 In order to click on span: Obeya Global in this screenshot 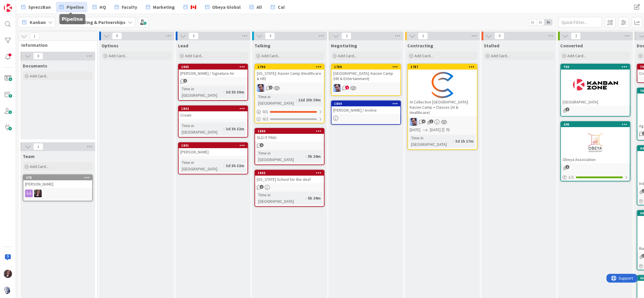, I will do `click(226, 7)`.